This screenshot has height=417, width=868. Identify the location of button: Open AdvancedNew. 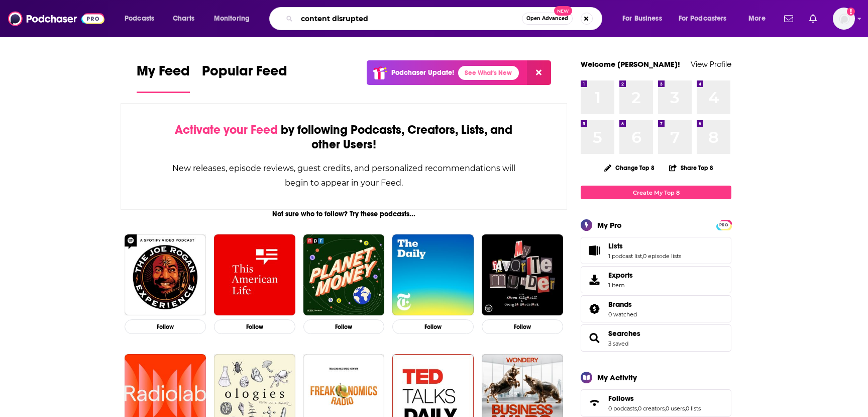
(547, 19).